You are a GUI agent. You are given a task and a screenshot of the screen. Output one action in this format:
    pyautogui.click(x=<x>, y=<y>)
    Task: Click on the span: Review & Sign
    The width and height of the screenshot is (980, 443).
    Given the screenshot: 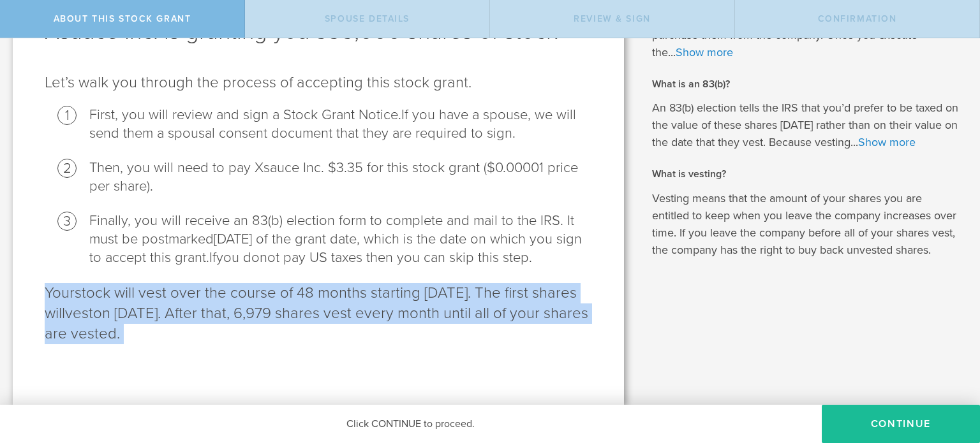 What is the action you would take?
    pyautogui.click(x=612, y=19)
    